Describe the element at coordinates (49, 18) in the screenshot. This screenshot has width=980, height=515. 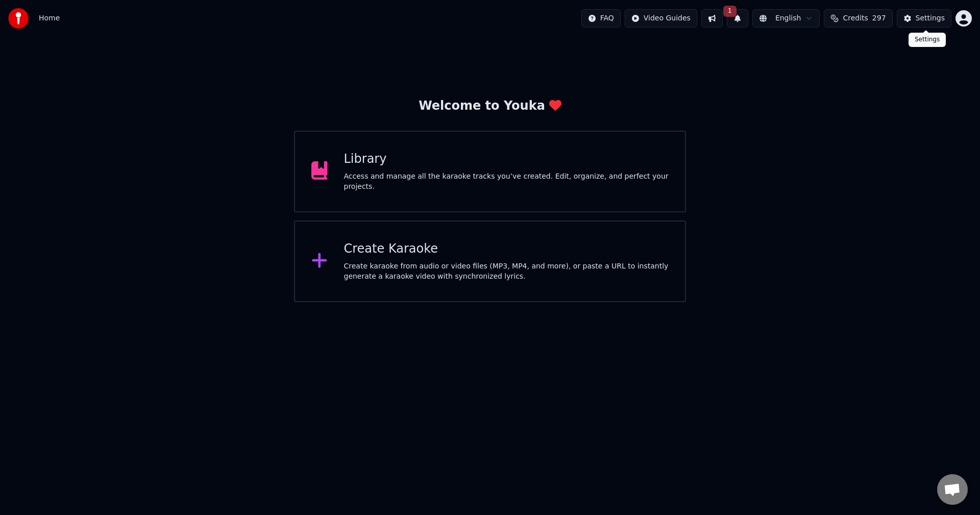
I see `span: Home` at that location.